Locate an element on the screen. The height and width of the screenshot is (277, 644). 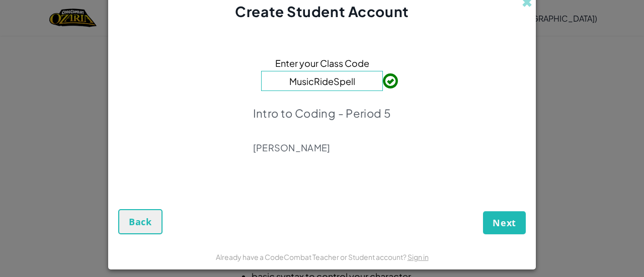
span: Create Student Account is located at coordinates (322, 11).